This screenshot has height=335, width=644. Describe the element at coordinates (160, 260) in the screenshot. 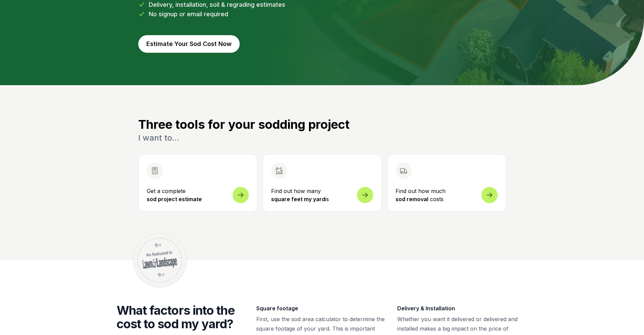

I see `img: Featured in Lawn & Landscape magazine badge` at that location.